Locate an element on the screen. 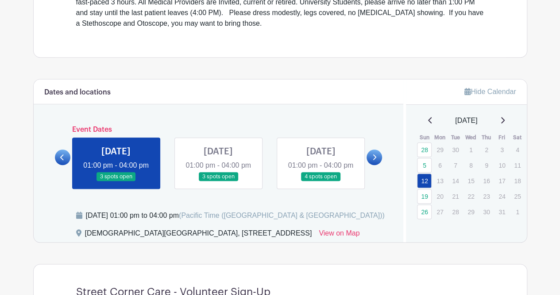 The image size is (560, 295). p: 6 is located at coordinates (440, 165).